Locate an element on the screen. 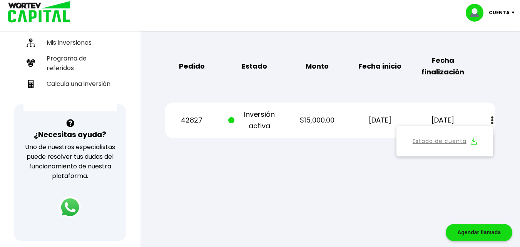 This screenshot has height=247, width=520. li: Mis inversiones is located at coordinates (70, 42).